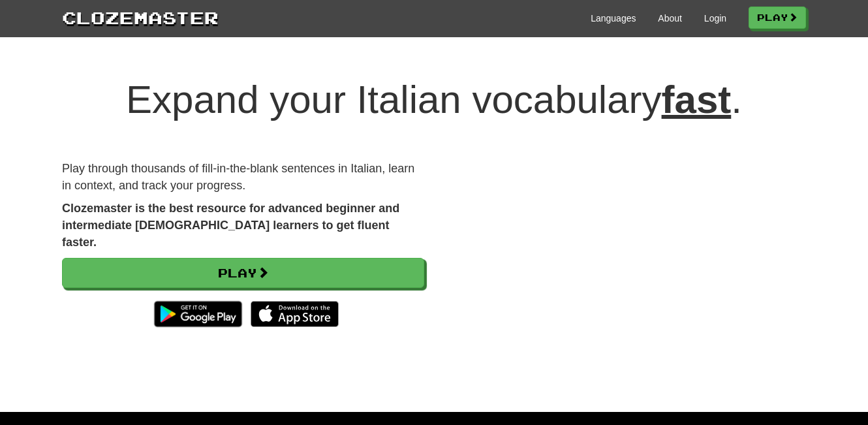  I want to click on a: Login, so click(716, 18).